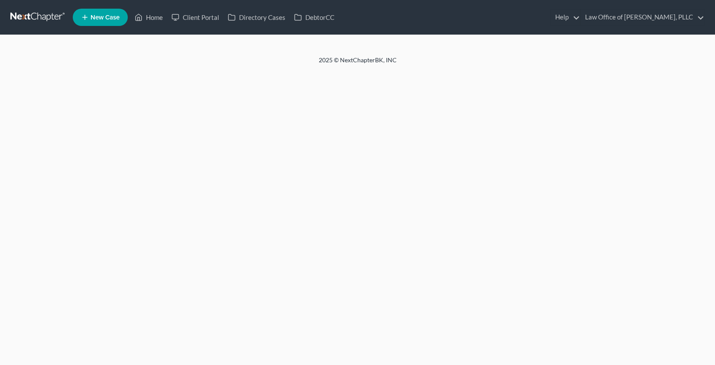  I want to click on a: Directory Cases, so click(256, 17).